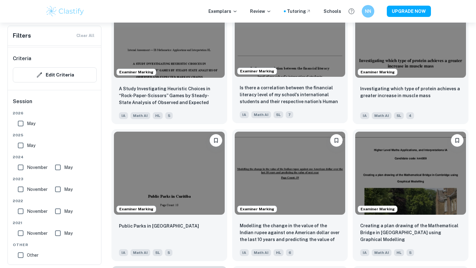 The height and width of the screenshot is (268, 476). I want to click on div: Tutoring, so click(299, 11).